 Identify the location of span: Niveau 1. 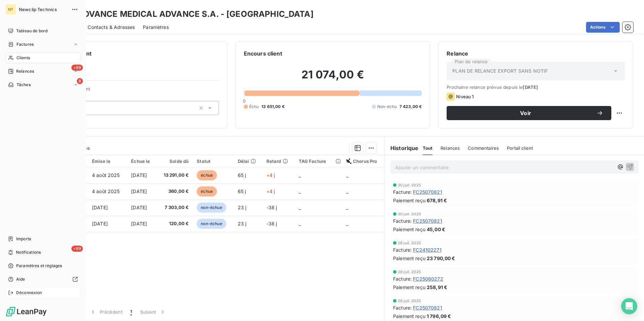
(465, 96).